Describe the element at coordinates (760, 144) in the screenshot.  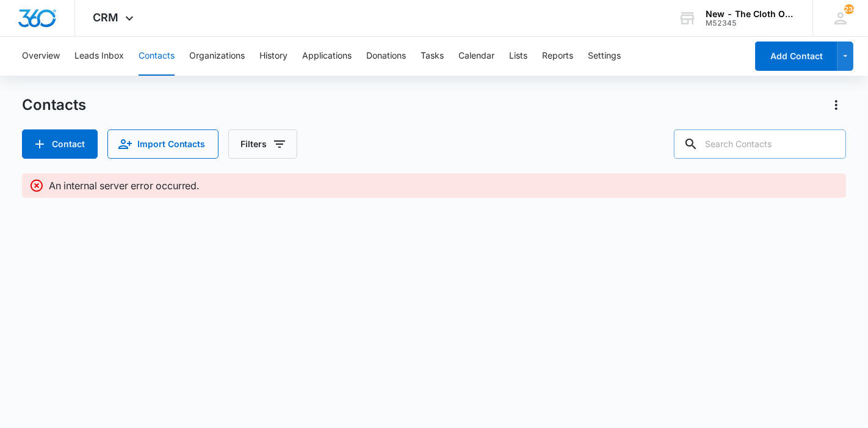
I see `input: Search Contacts` at that location.